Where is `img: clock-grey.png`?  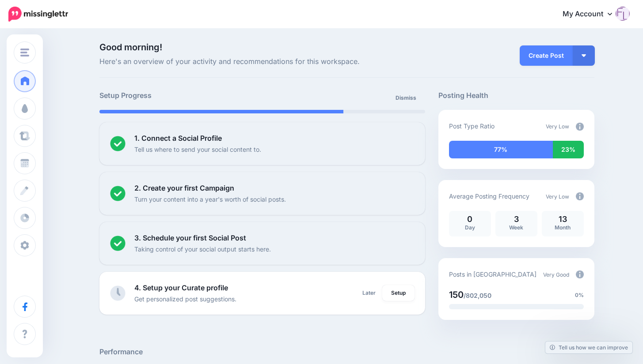
img: clock-grey.png is located at coordinates (117, 293).